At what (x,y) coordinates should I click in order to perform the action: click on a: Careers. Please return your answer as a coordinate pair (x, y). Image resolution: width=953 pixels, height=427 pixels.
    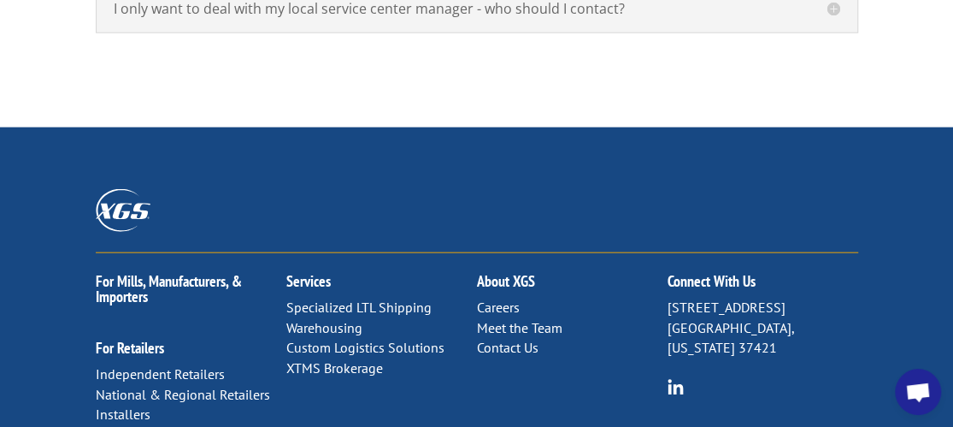
    Looking at the image, I should click on (498, 307).